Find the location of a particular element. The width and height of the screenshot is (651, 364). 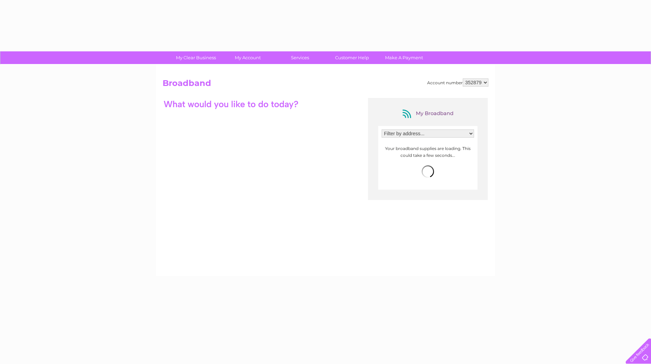

h2: Broadband is located at coordinates (326, 85).